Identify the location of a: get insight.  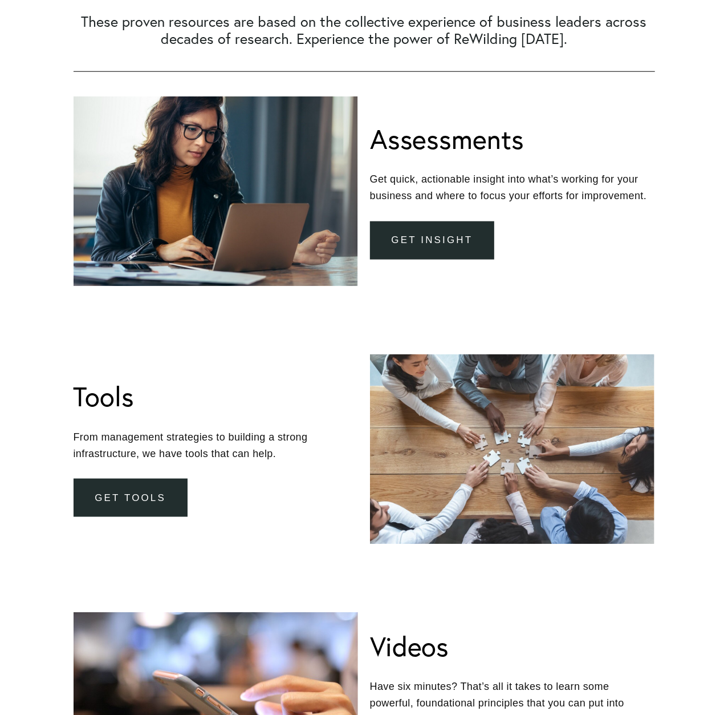
(432, 240).